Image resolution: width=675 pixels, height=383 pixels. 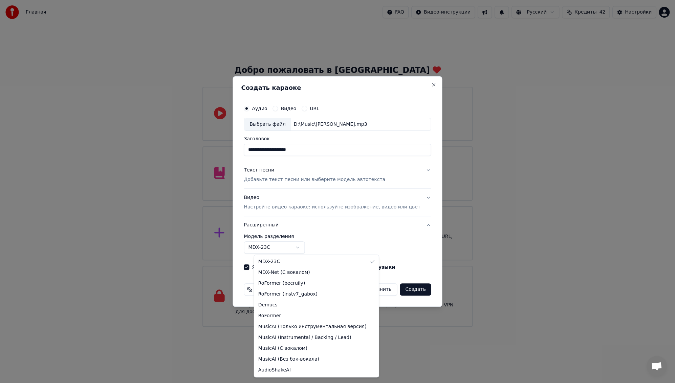 What do you see at coordinates (289, 359) in the screenshot?
I see `span: MusicAI (Без бэк-вокала)` at bounding box center [289, 359].